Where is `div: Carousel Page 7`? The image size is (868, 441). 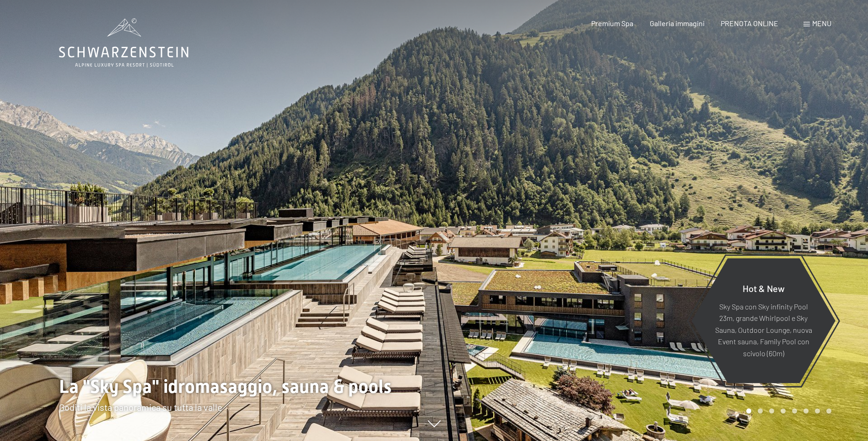
div: Carousel Page 7 is located at coordinates (817, 410).